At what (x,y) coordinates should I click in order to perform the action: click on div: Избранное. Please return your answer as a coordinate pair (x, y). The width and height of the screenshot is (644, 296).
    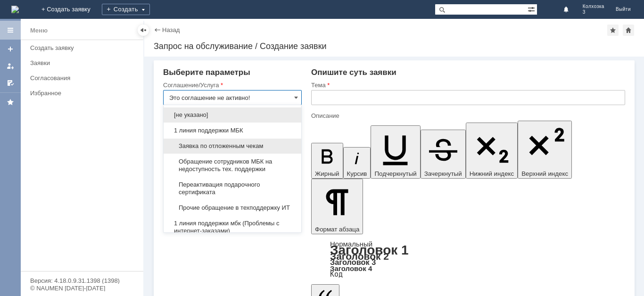
    Looking at the image, I should click on (79, 93).